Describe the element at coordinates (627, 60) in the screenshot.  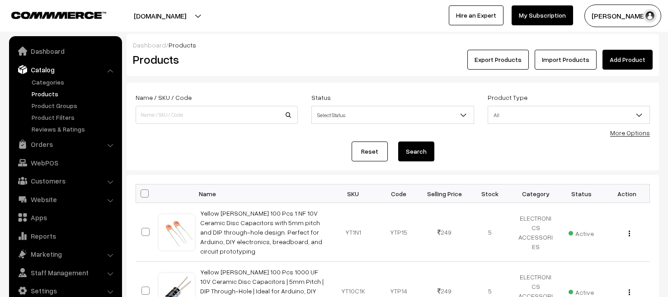
I see `a: Add Product` at that location.